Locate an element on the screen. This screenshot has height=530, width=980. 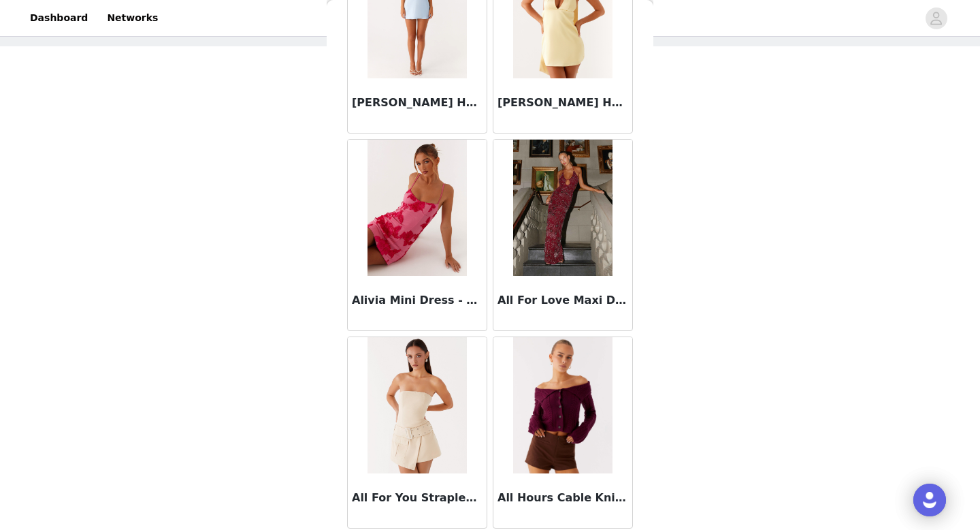
img: All For You Strapless Mini Dress - Ivory is located at coordinates (417, 405).